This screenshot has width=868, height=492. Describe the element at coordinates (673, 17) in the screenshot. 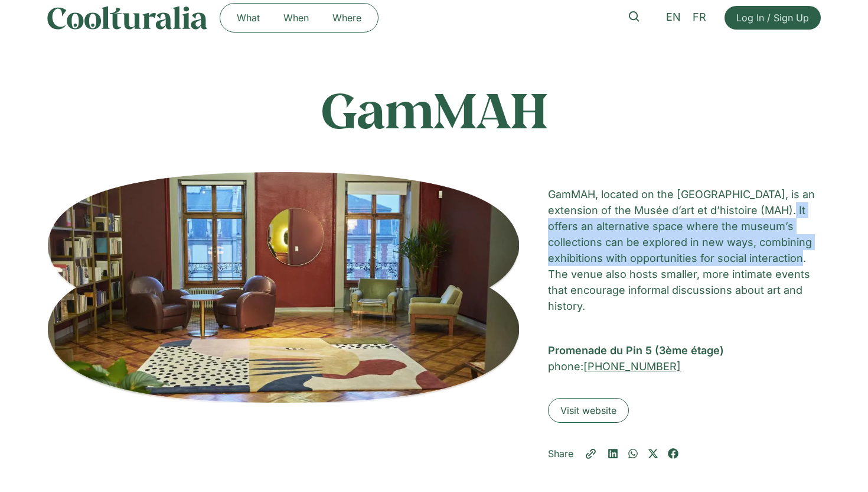

I see `span: EN` at that location.